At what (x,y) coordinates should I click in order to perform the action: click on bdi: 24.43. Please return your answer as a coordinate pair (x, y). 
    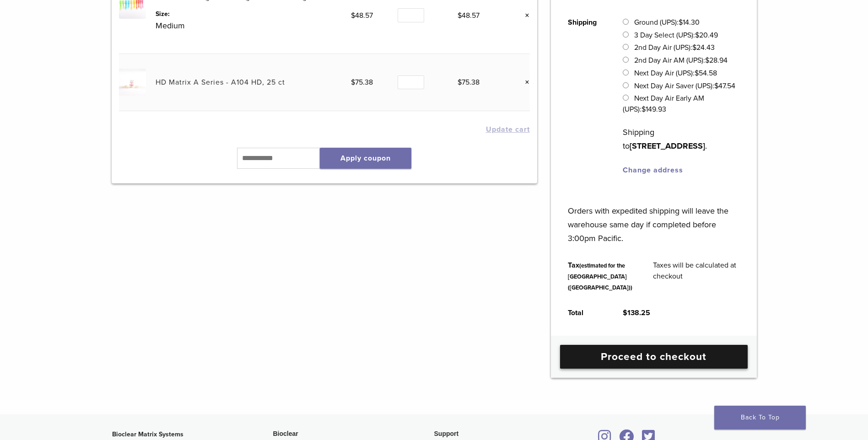
    Looking at the image, I should click on (703, 48).